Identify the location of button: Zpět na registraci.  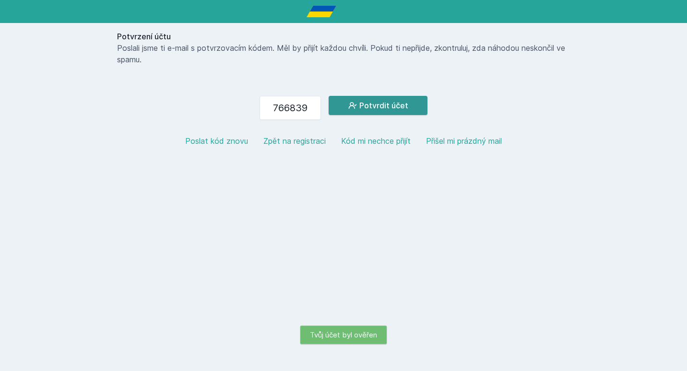
(294, 141).